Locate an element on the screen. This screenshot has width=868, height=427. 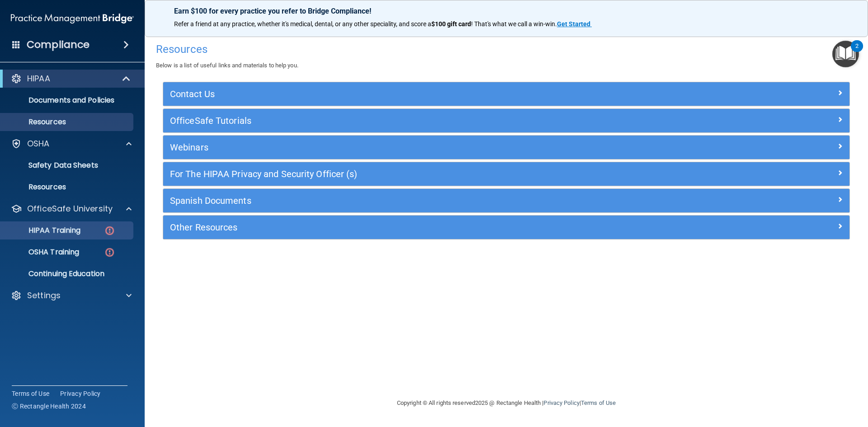
h4: Compliance is located at coordinates (58, 45).